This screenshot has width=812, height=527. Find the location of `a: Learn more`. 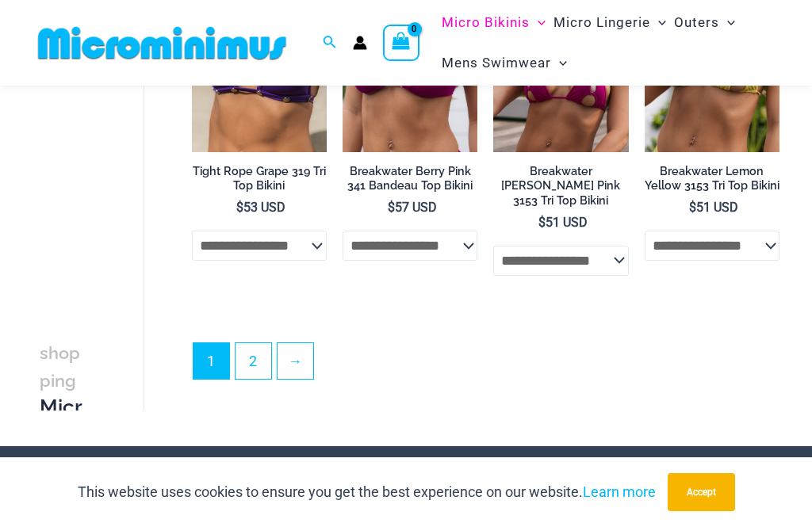

a: Learn more is located at coordinates (619, 491).